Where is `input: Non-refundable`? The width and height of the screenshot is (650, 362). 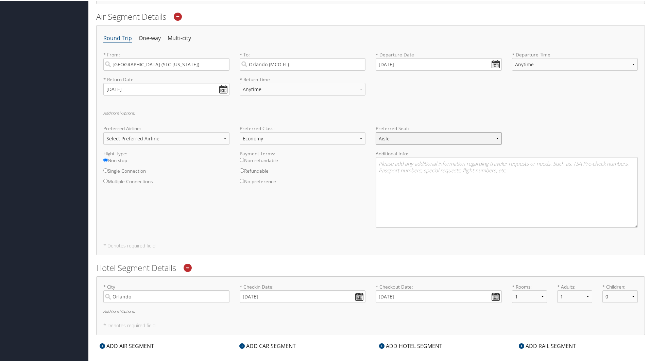 input: Non-refundable is located at coordinates (242, 159).